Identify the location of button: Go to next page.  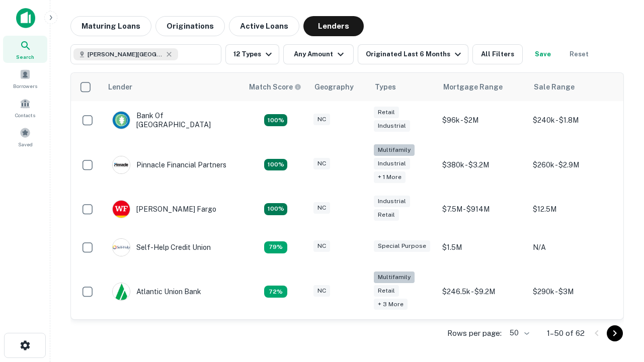
(615, 333).